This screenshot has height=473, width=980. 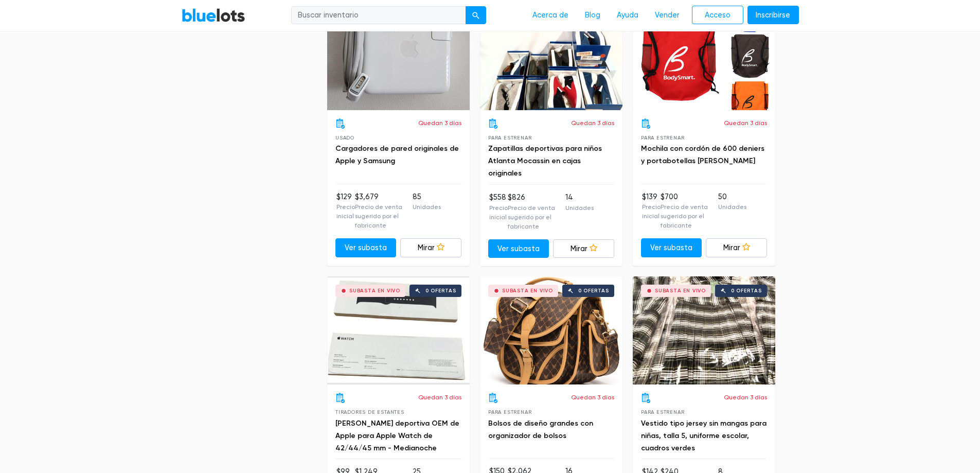 I want to click on a: Inscribirse, so click(x=774, y=15).